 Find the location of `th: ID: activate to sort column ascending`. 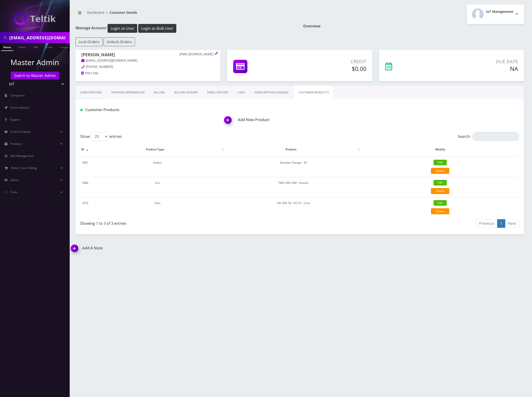

th: ID: activate to sort column ascending is located at coordinates (85, 149).